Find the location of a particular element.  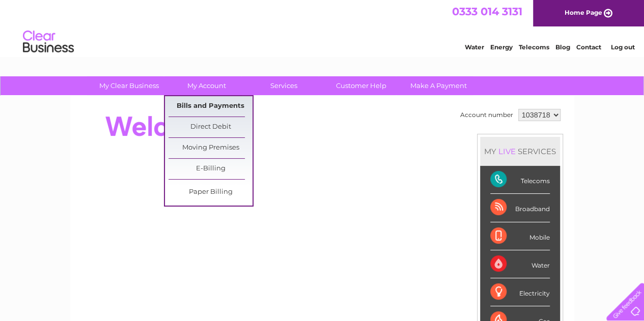

a: My Account is located at coordinates (206, 86).